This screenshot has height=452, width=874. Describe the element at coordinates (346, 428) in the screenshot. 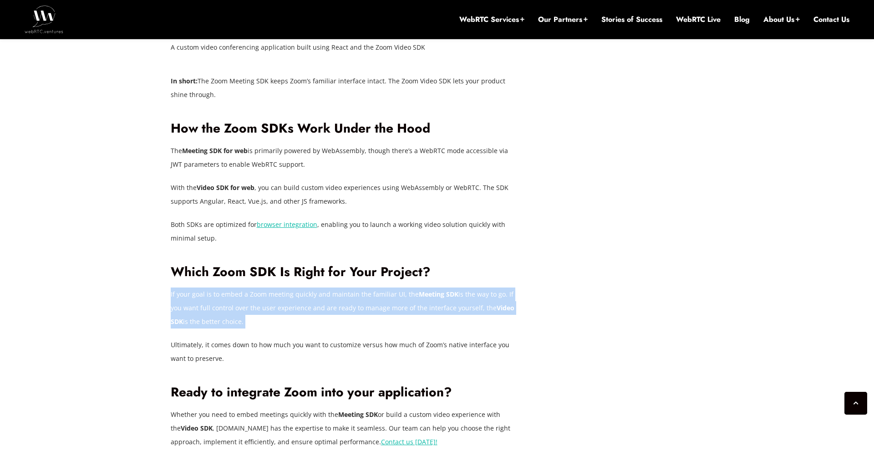

I see `p: Whether you need to embed meetings quickly with the or build a custom video experience with the ,...` at that location.